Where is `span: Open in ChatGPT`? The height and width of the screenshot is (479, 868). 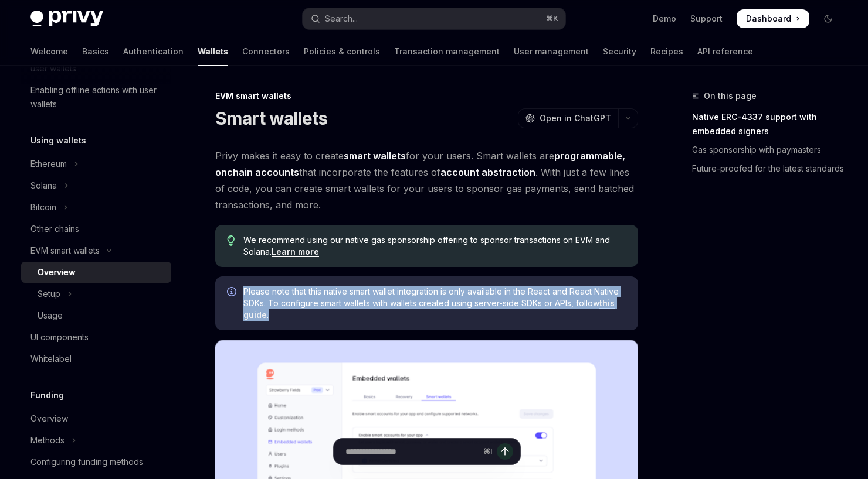 span: Open in ChatGPT is located at coordinates (575, 119).